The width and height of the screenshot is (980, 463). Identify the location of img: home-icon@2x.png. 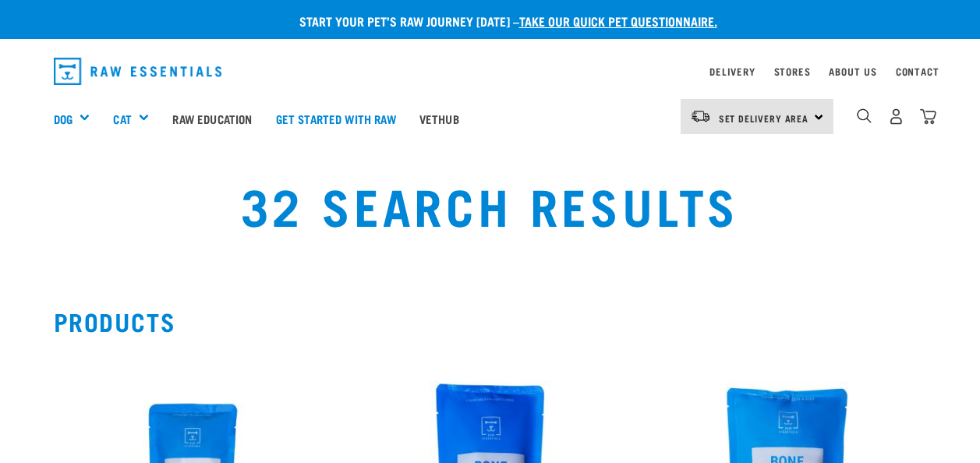
(927, 117).